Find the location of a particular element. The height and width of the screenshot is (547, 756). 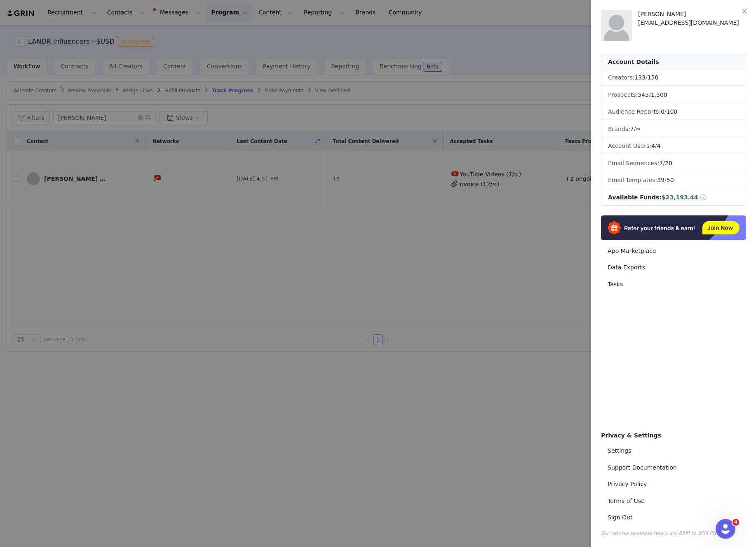

i: icon: close is located at coordinates (744, 11).